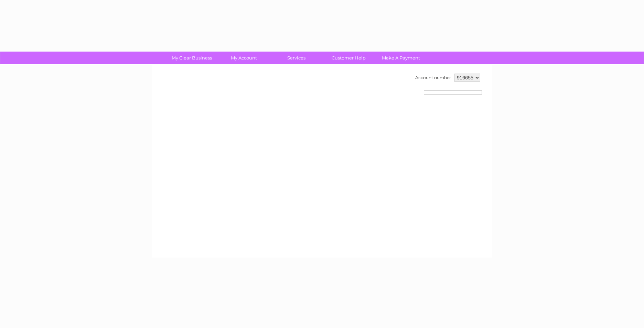 The image size is (644, 328). What do you see at coordinates (433, 78) in the screenshot?
I see `td: Account number` at bounding box center [433, 78].